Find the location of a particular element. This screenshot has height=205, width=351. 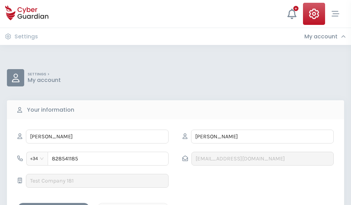

p: SETTINGS > is located at coordinates (44, 74).